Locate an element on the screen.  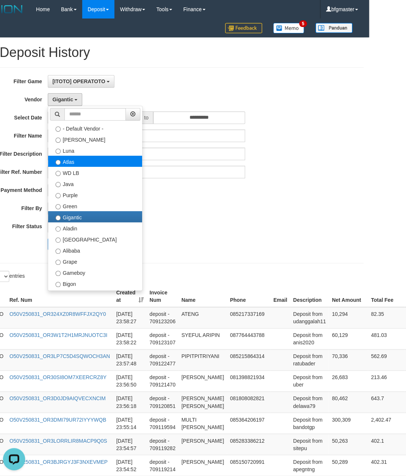
td: 481.03 is located at coordinates (386, 338).